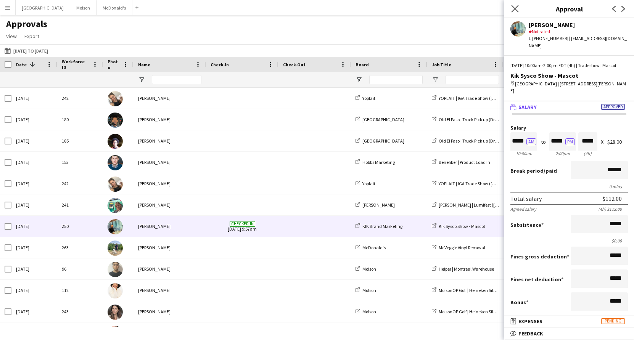 The image size is (634, 340). I want to click on label: Salary, so click(569, 128).